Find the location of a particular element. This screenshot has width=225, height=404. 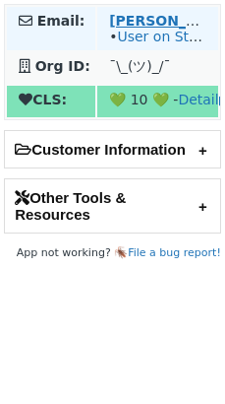

strong: Org ID: is located at coordinates (63, 66).